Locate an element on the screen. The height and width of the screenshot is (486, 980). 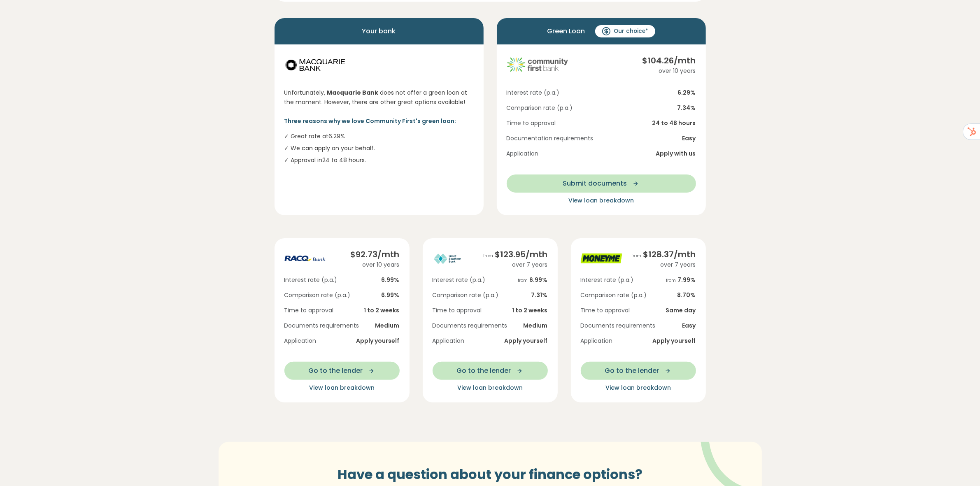
div: $ 128.37 /mth is located at coordinates (664, 254).